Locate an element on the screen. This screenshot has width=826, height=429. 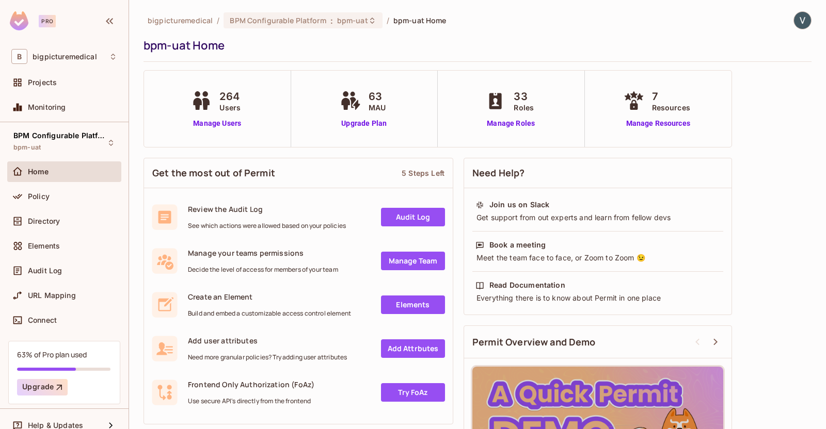
a: Manage Users is located at coordinates (217, 123).